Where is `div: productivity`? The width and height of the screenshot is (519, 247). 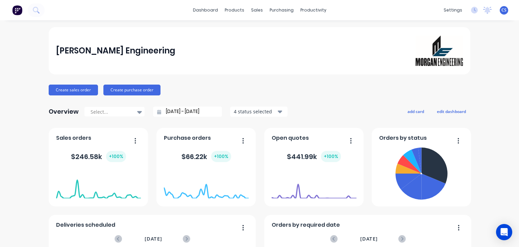 div: productivity is located at coordinates (313, 10).